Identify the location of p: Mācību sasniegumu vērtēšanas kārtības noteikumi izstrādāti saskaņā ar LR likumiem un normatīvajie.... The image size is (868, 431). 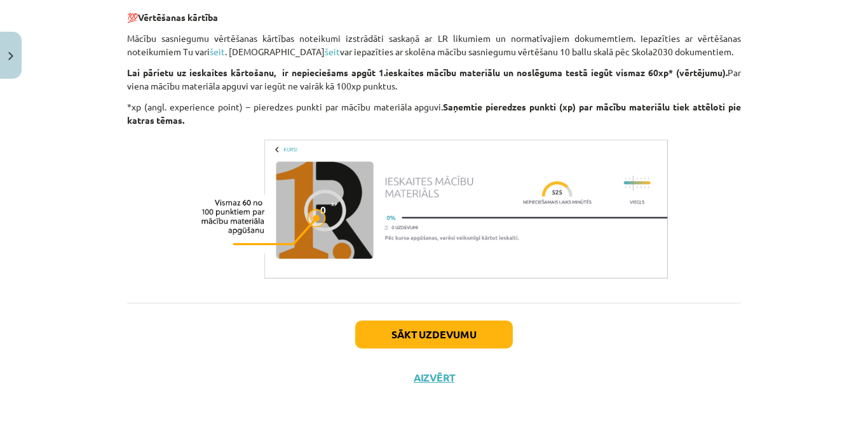
(434, 45).